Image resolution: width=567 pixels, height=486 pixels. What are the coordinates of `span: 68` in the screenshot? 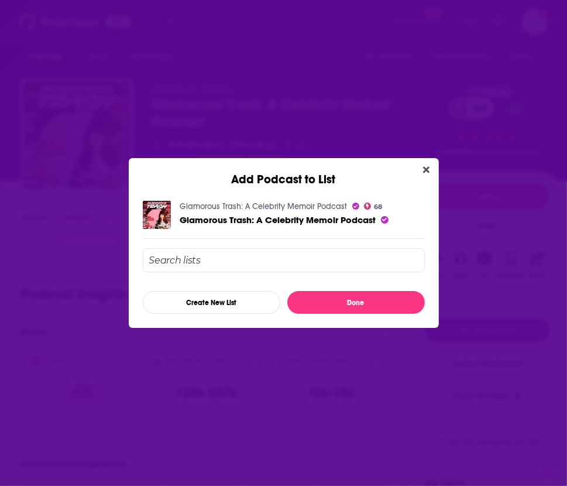 It's located at (378, 207).